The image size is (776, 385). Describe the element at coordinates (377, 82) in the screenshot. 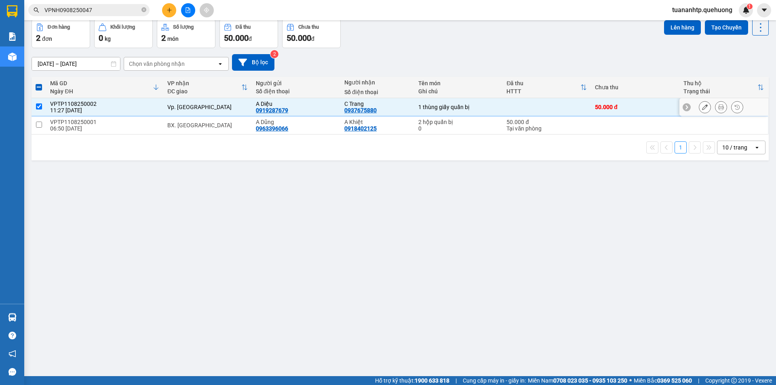

I see `div: Người nhận` at that location.